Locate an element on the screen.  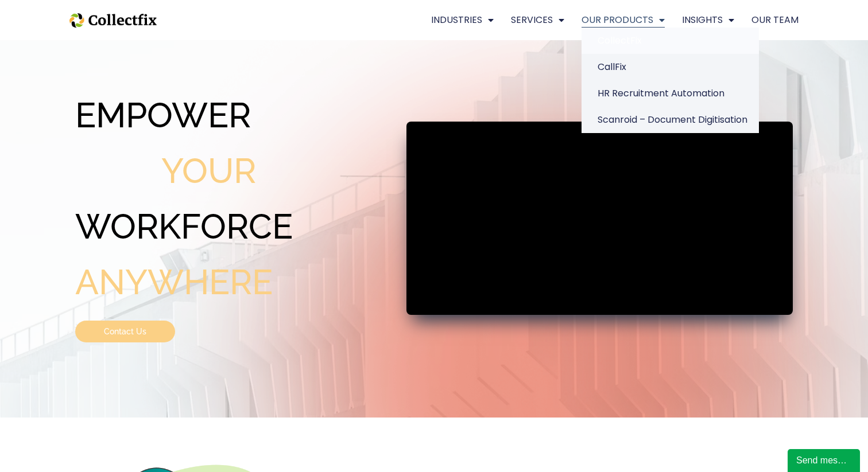
a: Scanroid – Document Digitisation is located at coordinates (670, 120).